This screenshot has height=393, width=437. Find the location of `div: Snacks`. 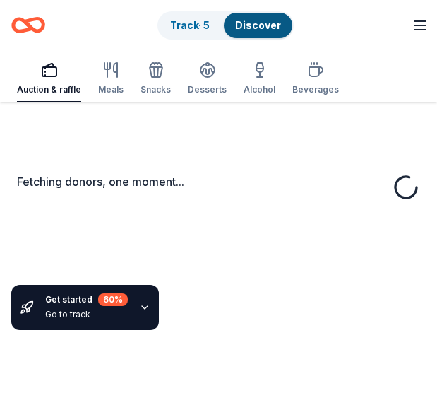

div: Snacks is located at coordinates (155, 90).